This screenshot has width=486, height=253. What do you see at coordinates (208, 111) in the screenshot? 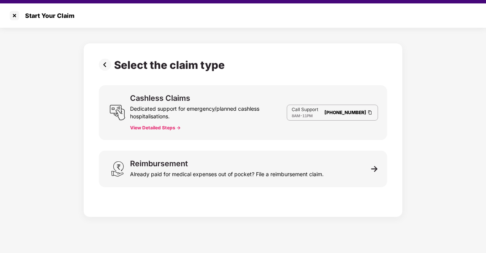
I see `div: Dedicated support for emergency/planned cashless hospitalisations.` at bounding box center [208, 111].